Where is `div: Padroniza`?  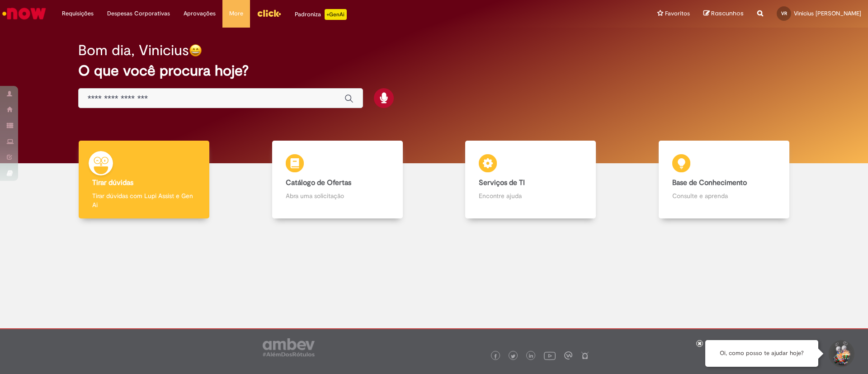 div: Padroniza is located at coordinates (320, 14).